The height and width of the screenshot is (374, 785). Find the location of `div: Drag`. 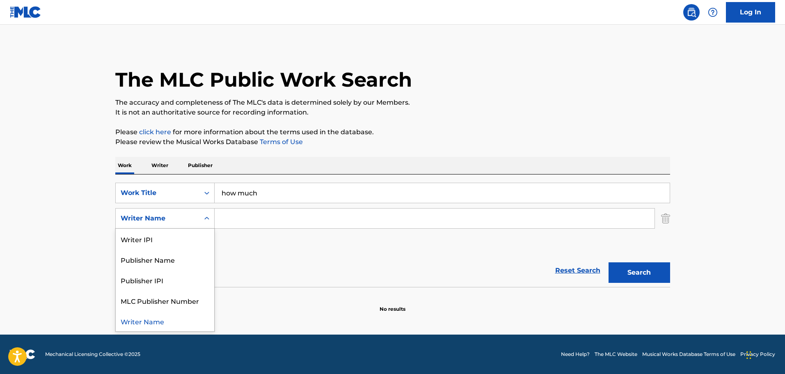

div: Drag is located at coordinates (749, 355).